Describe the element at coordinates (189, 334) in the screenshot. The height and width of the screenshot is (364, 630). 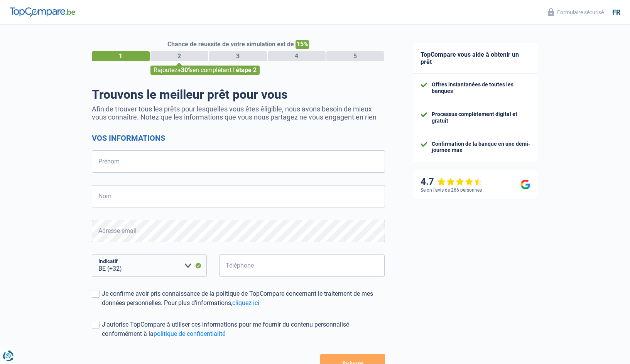
I see `a: politique de confidentialité` at that location.